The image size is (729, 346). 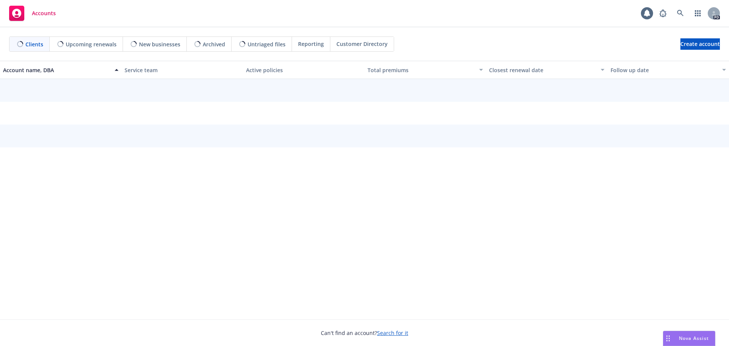 I want to click on button: Closest renewal date, so click(x=547, y=70).